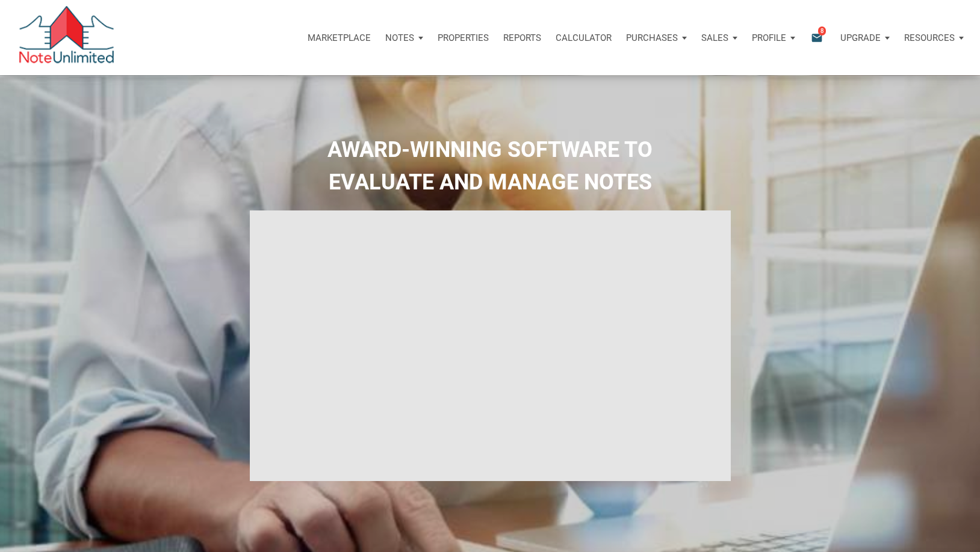 The width and height of the screenshot is (980, 552). I want to click on button: Purchases, so click(656, 38).